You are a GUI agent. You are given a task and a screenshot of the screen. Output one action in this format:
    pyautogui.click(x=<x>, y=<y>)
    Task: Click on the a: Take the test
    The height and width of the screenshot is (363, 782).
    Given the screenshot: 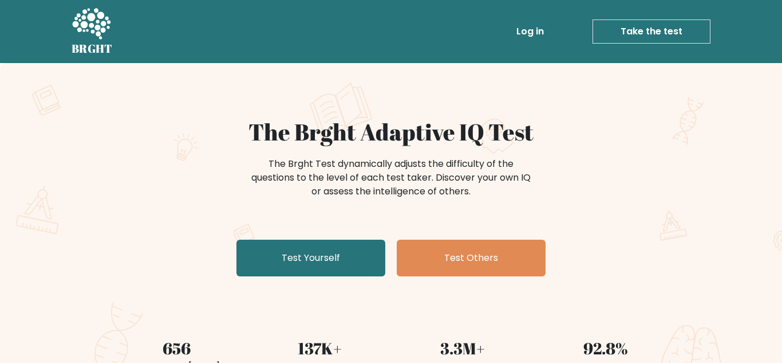 What is the action you would take?
    pyautogui.click(x=652, y=31)
    